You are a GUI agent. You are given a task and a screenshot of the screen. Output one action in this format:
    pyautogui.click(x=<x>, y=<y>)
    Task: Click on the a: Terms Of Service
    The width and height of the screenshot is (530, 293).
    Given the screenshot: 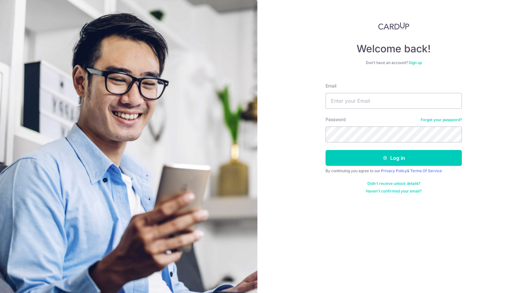 What is the action you would take?
    pyautogui.click(x=426, y=170)
    